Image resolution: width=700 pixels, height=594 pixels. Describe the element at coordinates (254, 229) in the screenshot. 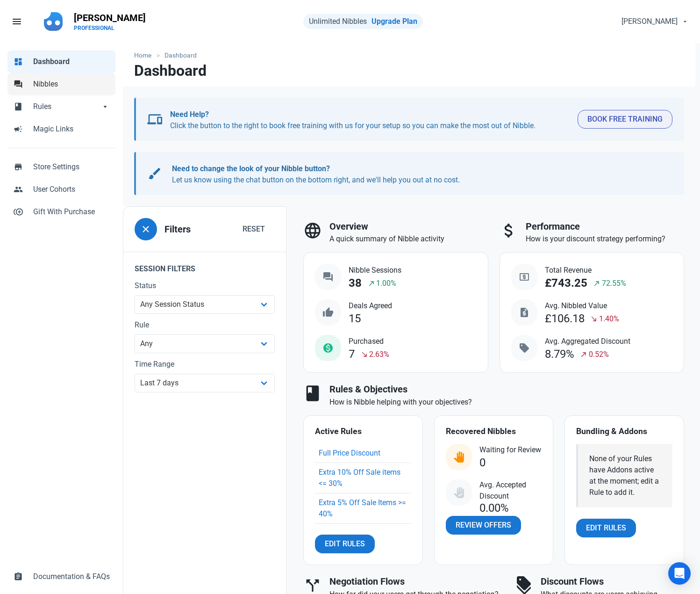

I see `span: Reset` at that location.